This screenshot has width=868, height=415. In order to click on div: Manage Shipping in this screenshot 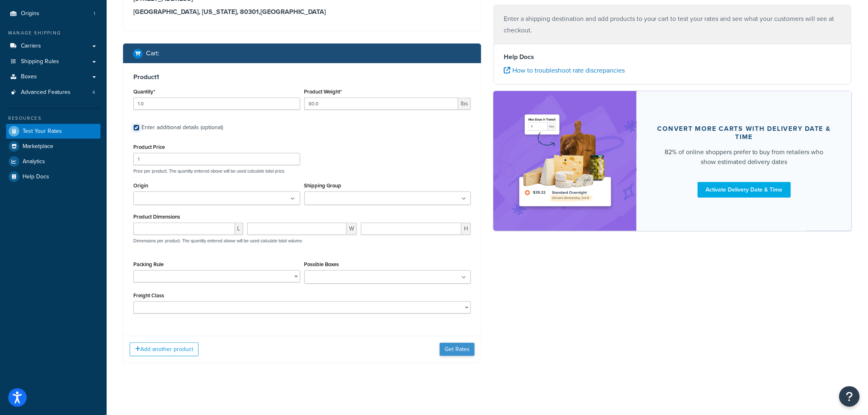, I will do `click(54, 33)`.